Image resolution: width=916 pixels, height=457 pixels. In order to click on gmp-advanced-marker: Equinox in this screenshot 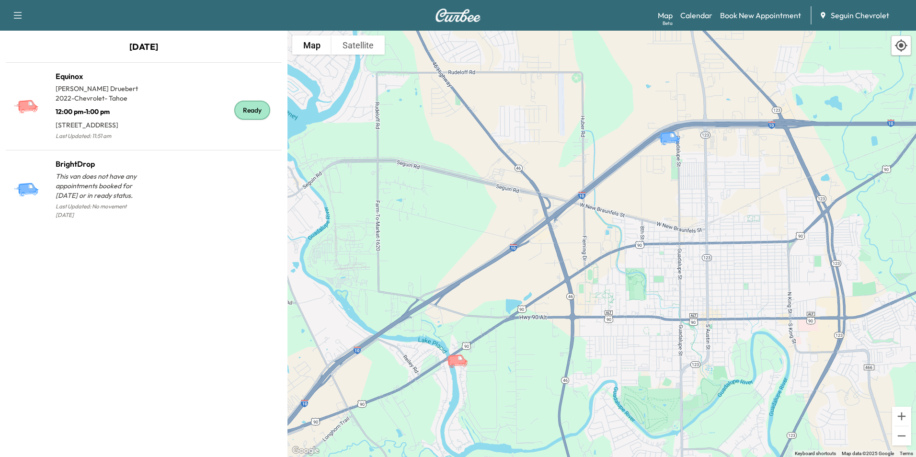, I will do `click(460, 352)`.